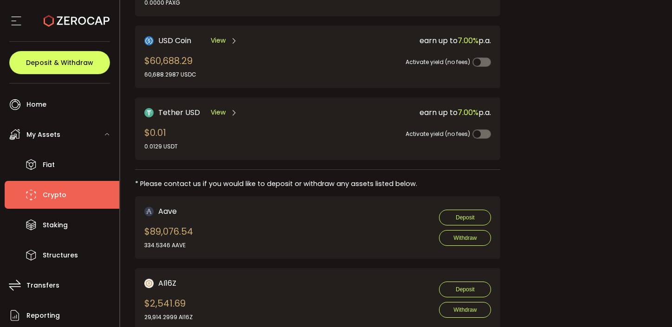 This screenshot has height=327, width=672. I want to click on div: $0.01, so click(161, 138).